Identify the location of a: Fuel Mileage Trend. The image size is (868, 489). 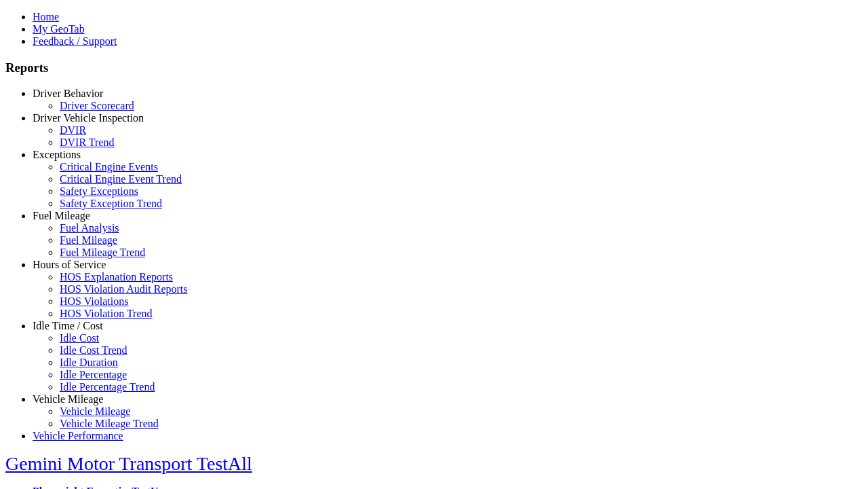
(102, 252).